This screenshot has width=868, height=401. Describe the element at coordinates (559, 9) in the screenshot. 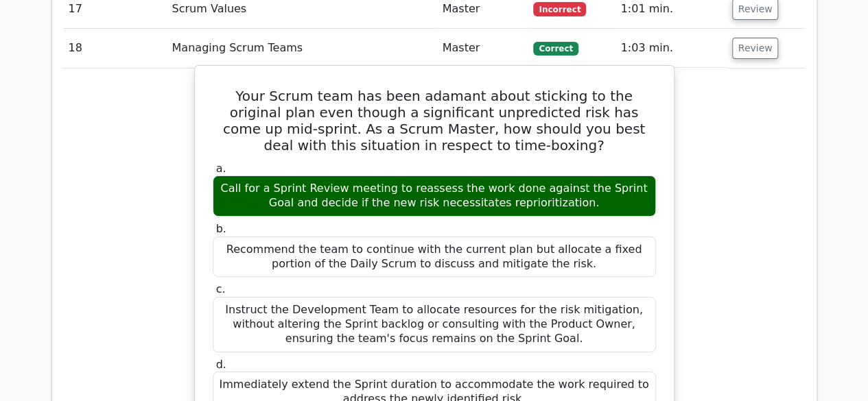

I see `span: Incorrect` at that location.